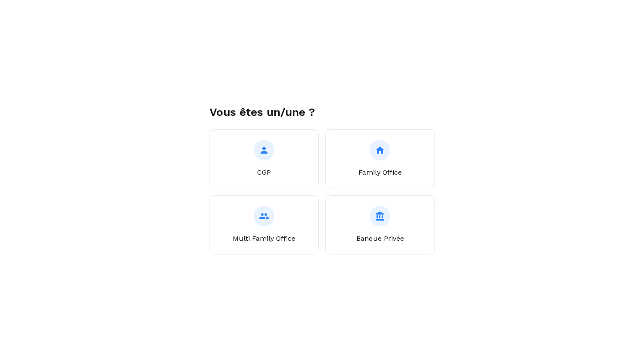 The image size is (644, 360). Describe the element at coordinates (380, 172) in the screenshot. I see `p: Family Office` at that location.